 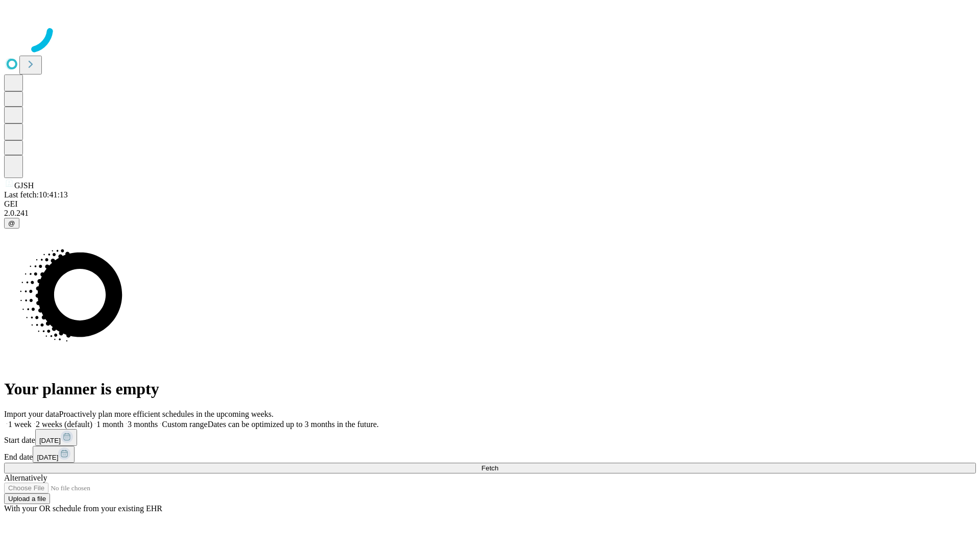 I want to click on span: Import your data, so click(x=32, y=414).